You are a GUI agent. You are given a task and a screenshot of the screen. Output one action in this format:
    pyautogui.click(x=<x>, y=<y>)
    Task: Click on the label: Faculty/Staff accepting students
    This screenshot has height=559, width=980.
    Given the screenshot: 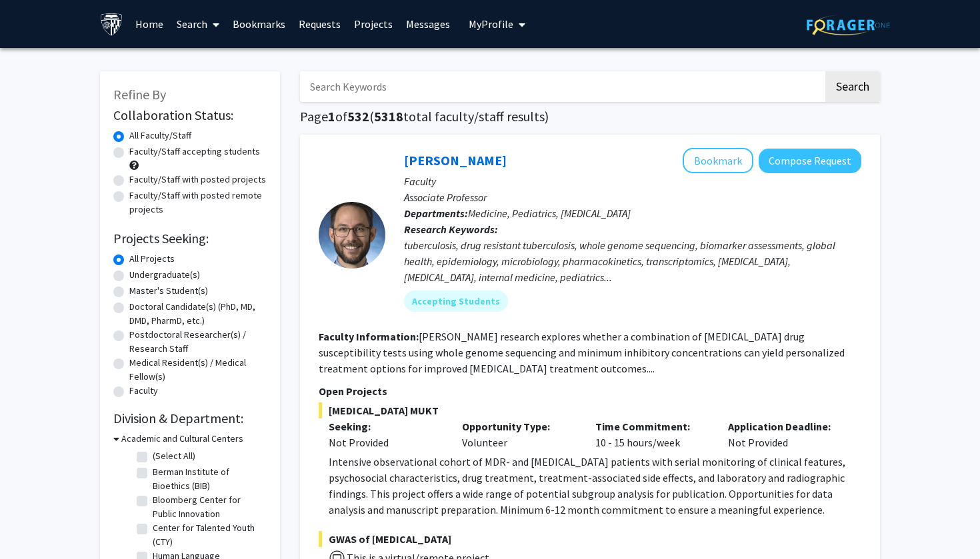 What is the action you would take?
    pyautogui.click(x=194, y=151)
    